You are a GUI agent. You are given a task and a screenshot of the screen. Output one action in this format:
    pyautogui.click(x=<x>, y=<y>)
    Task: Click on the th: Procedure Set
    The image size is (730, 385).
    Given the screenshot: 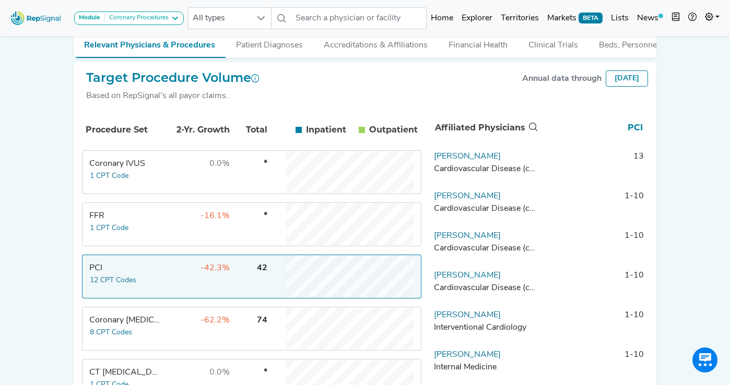 What is the action you would take?
    pyautogui.click(x=123, y=130)
    